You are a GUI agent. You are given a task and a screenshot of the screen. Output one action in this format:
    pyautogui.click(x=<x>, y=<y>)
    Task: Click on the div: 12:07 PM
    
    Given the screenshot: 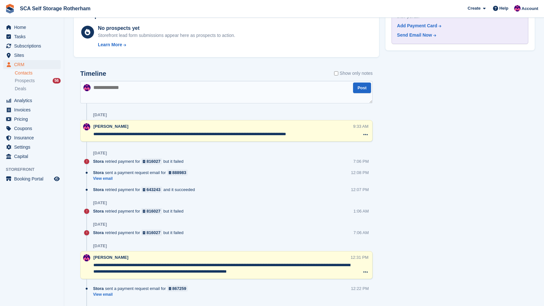 What is the action you would take?
    pyautogui.click(x=360, y=189)
    